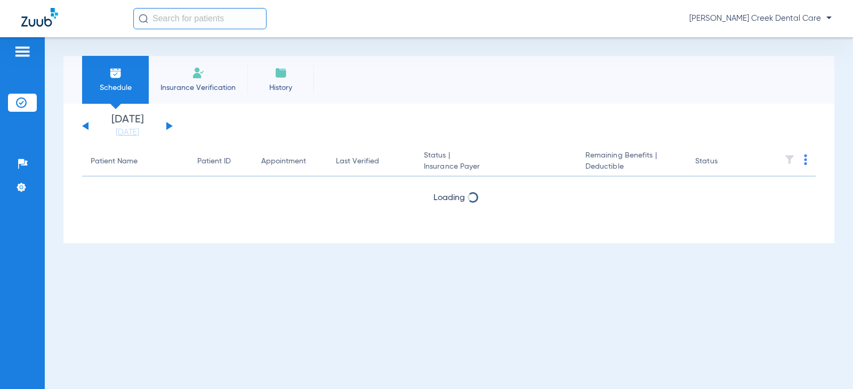 The width and height of the screenshot is (853, 389). I want to click on span: History, so click(280, 88).